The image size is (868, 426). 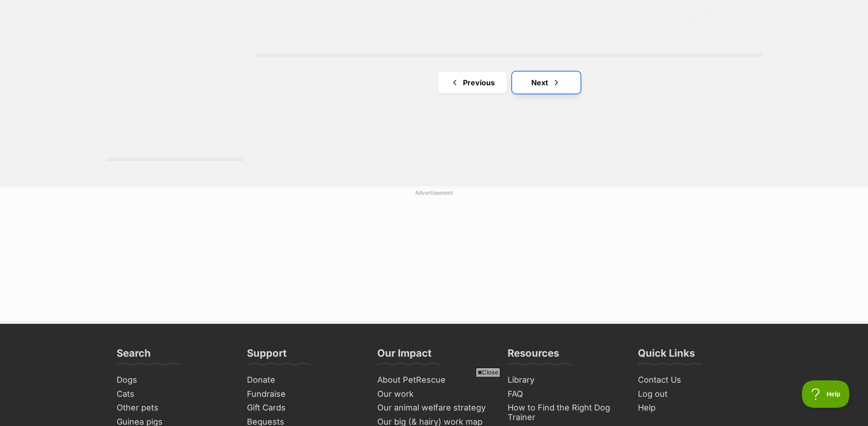 I want to click on a: Library, so click(x=565, y=380).